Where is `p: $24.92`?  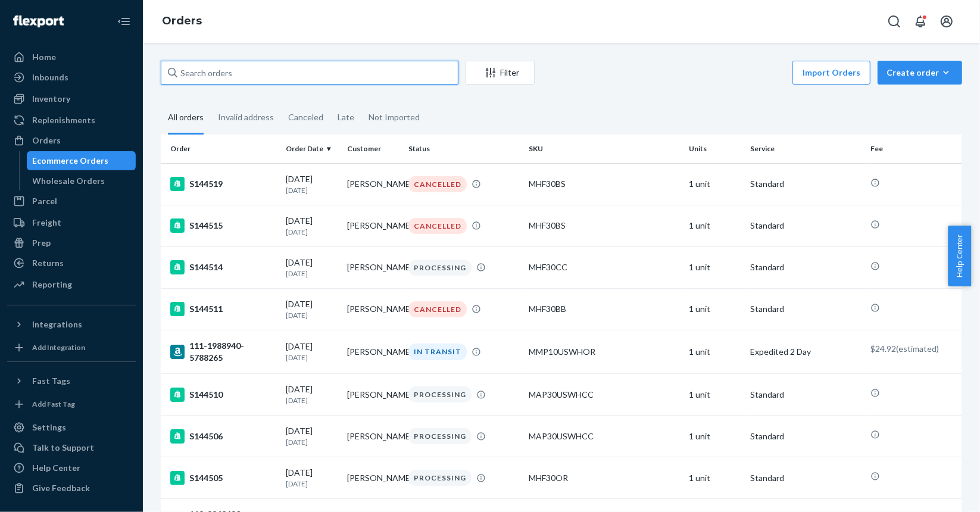 p: $24.92 is located at coordinates (911, 349).